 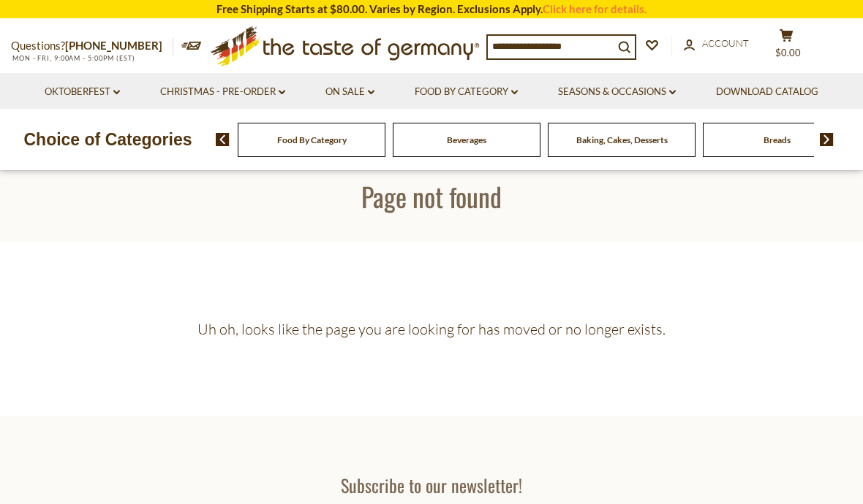 What do you see at coordinates (622, 140) in the screenshot?
I see `span: Baking, Cakes, Desserts` at bounding box center [622, 140].